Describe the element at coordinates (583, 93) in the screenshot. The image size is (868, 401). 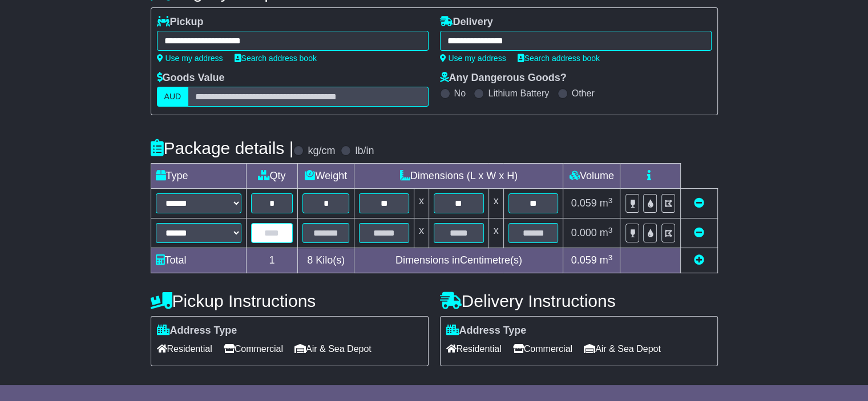
I see `label: Other` at that location.